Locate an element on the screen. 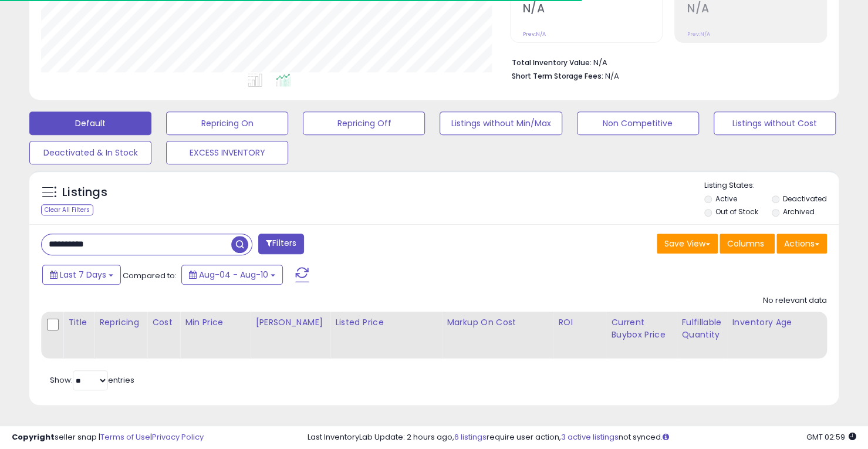 The image size is (868, 449). div: Repricing is located at coordinates (120, 322).